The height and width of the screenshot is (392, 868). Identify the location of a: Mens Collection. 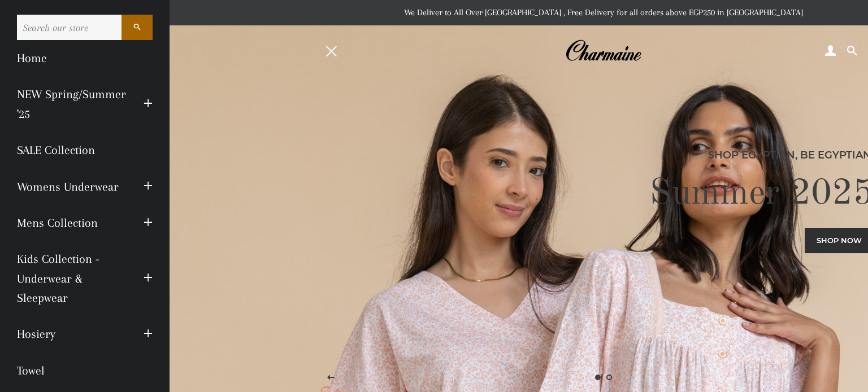
(72, 223).